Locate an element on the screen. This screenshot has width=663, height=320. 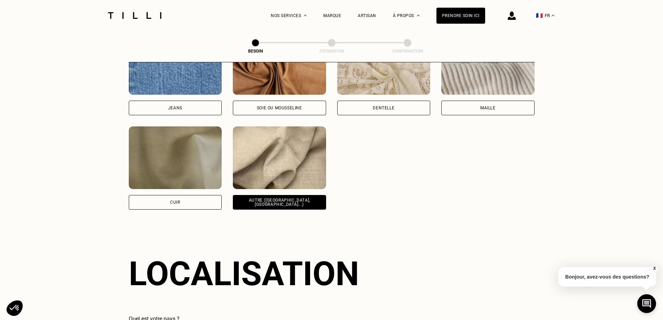
div: Cuir is located at coordinates (175, 202).